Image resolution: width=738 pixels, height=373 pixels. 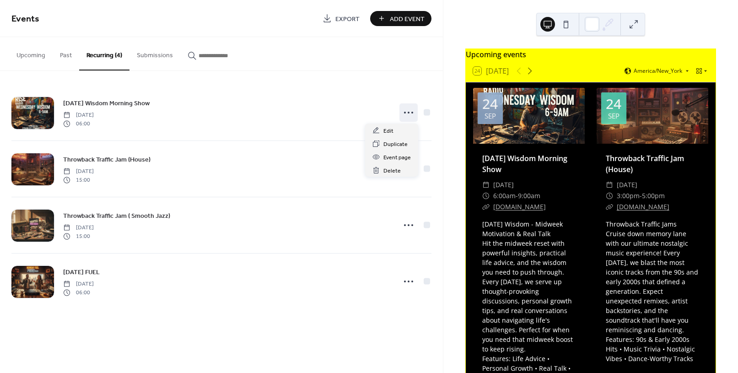 I want to click on div: Throwback Traffic Jams Cruise down memory lane with our ultimate nostalgic music experience! Ever..., so click(x=652, y=291).